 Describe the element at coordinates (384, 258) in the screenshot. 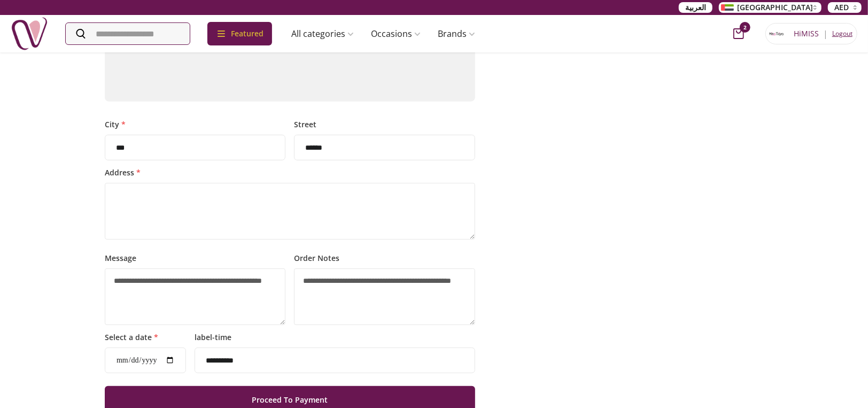

I see `label: Order Notes` at that location.